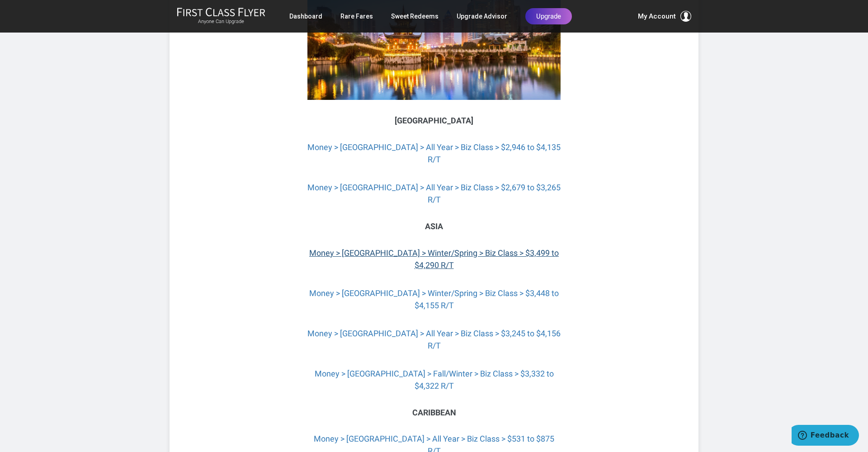  Describe the element at coordinates (221, 21) in the screenshot. I see `small: Anyone Can Upgrade` at that location.